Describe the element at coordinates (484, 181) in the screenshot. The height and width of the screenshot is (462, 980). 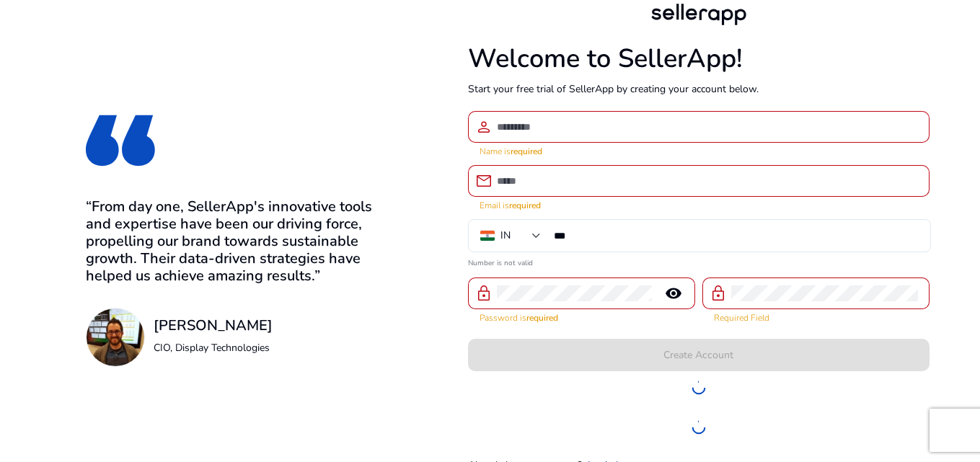
I see `span: email` at that location.